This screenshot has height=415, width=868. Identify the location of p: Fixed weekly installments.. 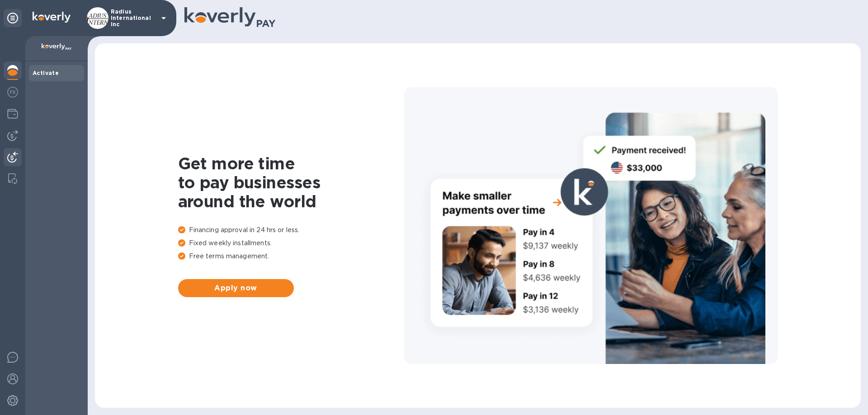
(291, 243).